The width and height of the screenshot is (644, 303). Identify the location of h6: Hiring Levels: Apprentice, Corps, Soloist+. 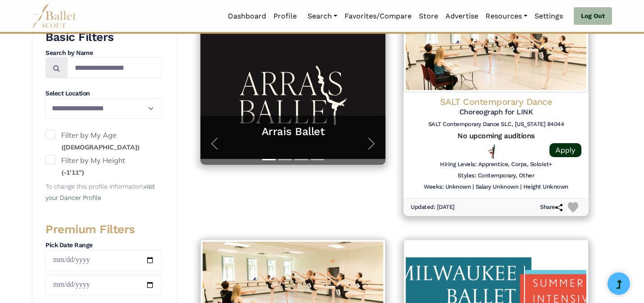
(496, 164).